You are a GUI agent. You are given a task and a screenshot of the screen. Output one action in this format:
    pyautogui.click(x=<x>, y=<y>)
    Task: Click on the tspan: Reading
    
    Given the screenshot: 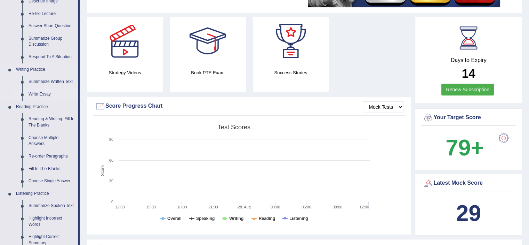 What is the action you would take?
    pyautogui.click(x=267, y=218)
    